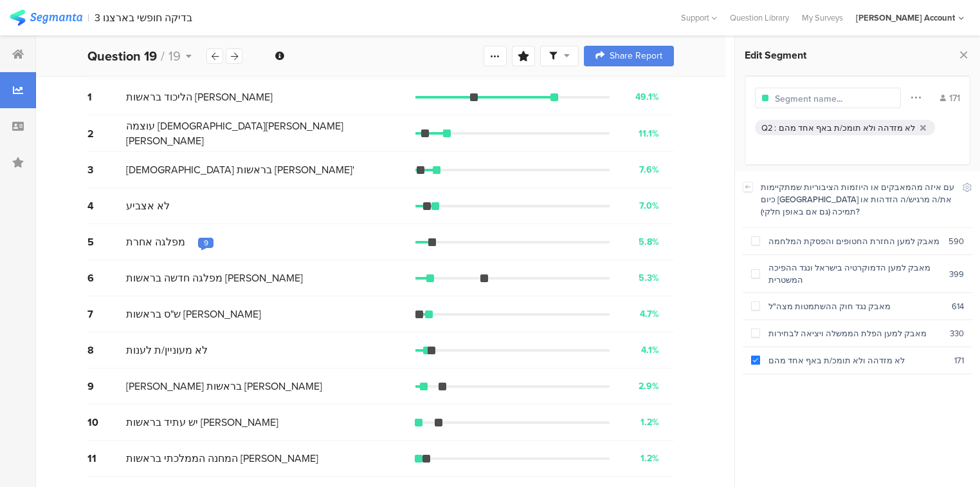 The width and height of the screenshot is (980, 487). Describe the element at coordinates (636, 56) in the screenshot. I see `span: Share Report` at that location.